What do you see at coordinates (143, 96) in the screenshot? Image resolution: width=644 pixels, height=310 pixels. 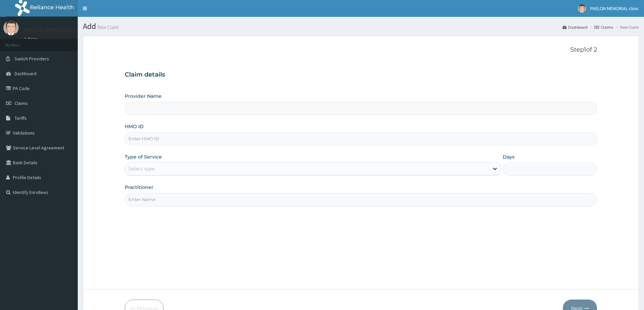 I see `label: Provider Name` at bounding box center [143, 96].